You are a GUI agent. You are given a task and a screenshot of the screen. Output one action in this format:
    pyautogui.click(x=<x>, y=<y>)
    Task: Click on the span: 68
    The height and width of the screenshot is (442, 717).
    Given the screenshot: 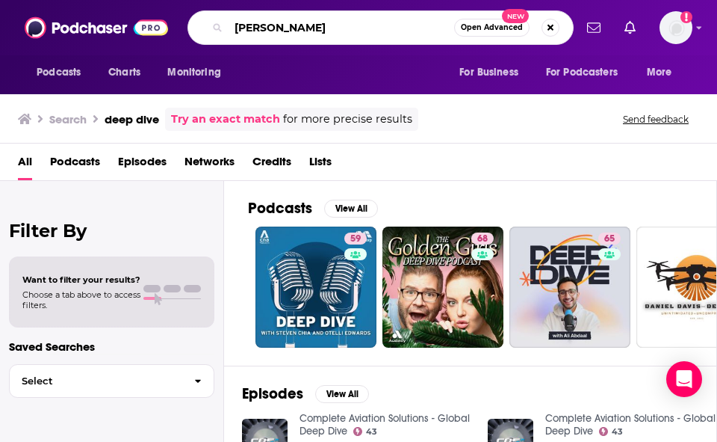 What is the action you would take?
    pyautogui.click(x=483, y=239)
    